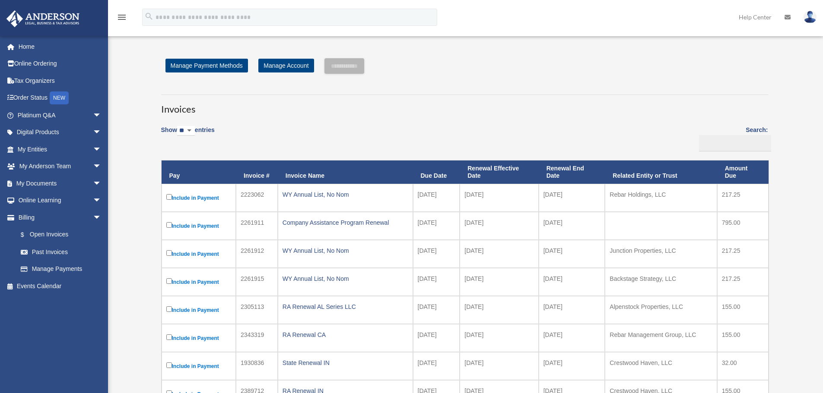 This screenshot has height=393, width=823. What do you see at coordinates (122, 17) in the screenshot?
I see `i: menu` at bounding box center [122, 17].